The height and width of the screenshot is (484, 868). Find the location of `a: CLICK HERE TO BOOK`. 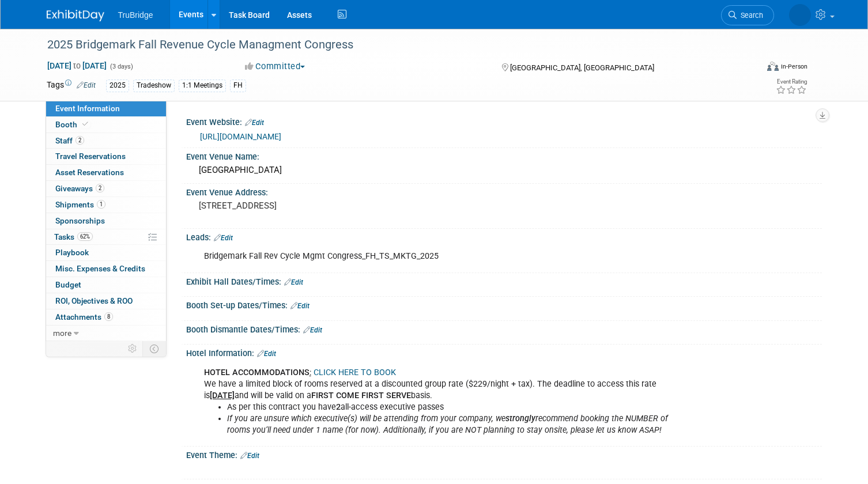

a: CLICK HERE TO BOOK is located at coordinates (354, 372).